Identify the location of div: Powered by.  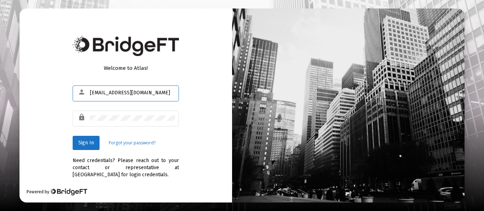
(57, 192).